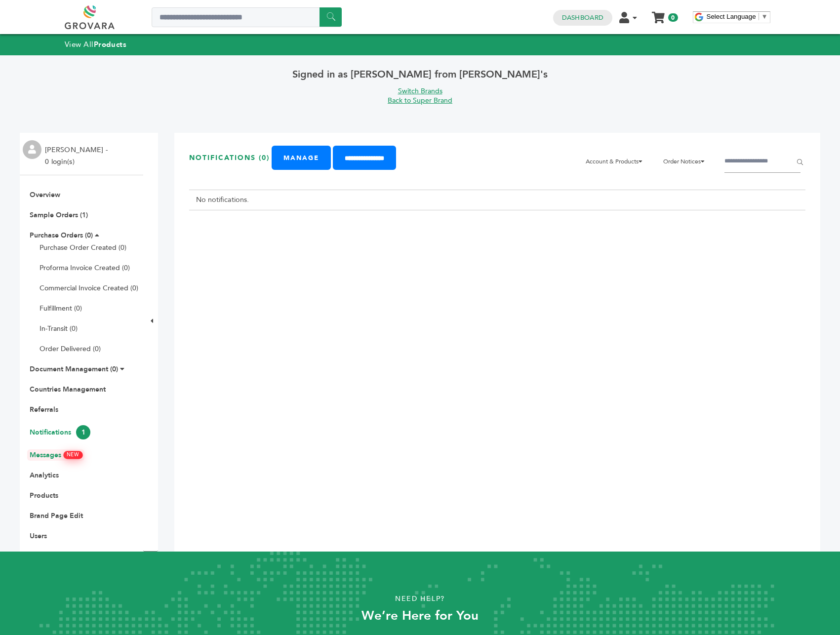  I want to click on input: Filter by keywords, so click(763, 161).